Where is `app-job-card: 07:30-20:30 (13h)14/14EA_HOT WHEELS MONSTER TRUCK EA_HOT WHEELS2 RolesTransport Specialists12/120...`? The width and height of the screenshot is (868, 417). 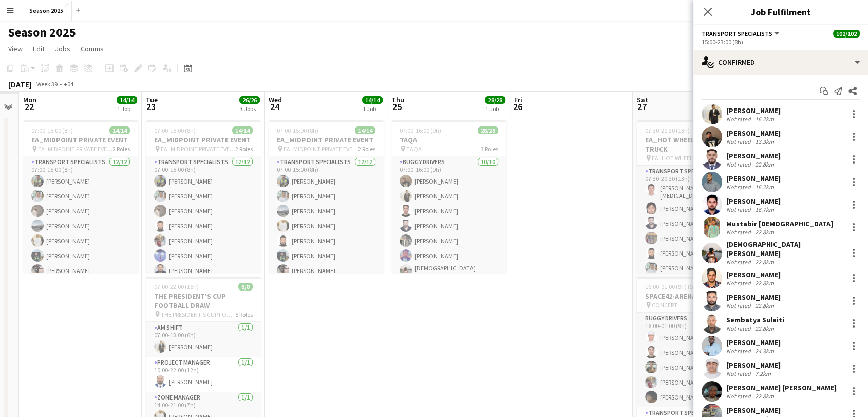
app-job-card: 07:30-20:30 (13h)14/14EA_HOT WHEELS MONSTER TRUCK EA_HOT WHEELS2 RolesTransport Specialists12/120... is located at coordinates (694, 196).